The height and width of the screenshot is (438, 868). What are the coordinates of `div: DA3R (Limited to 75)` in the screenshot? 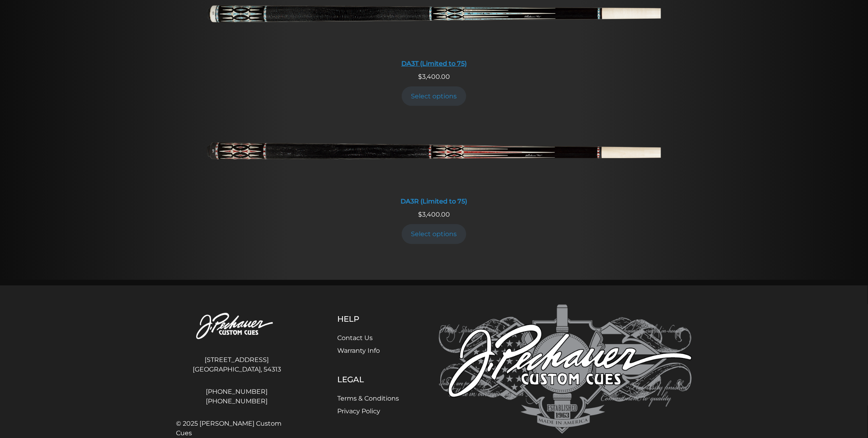 It's located at (434, 201).